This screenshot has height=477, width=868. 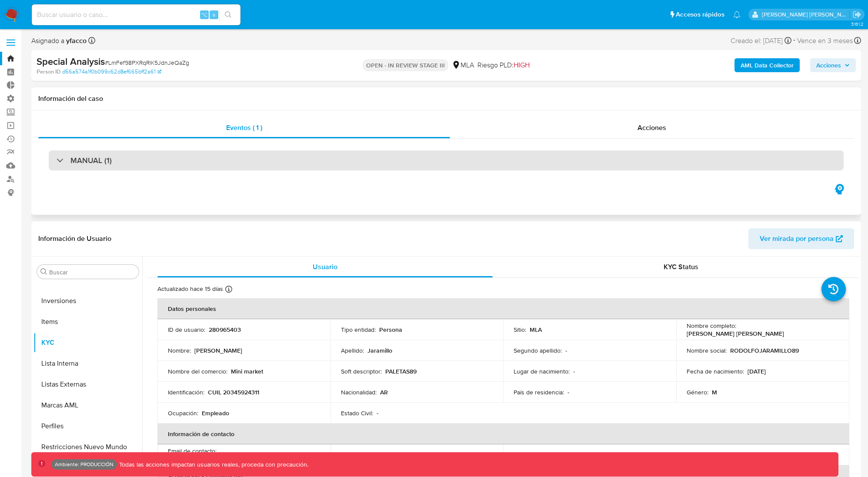 What do you see at coordinates (767, 65) in the screenshot?
I see `b: AML Data Collector` at bounding box center [767, 65].